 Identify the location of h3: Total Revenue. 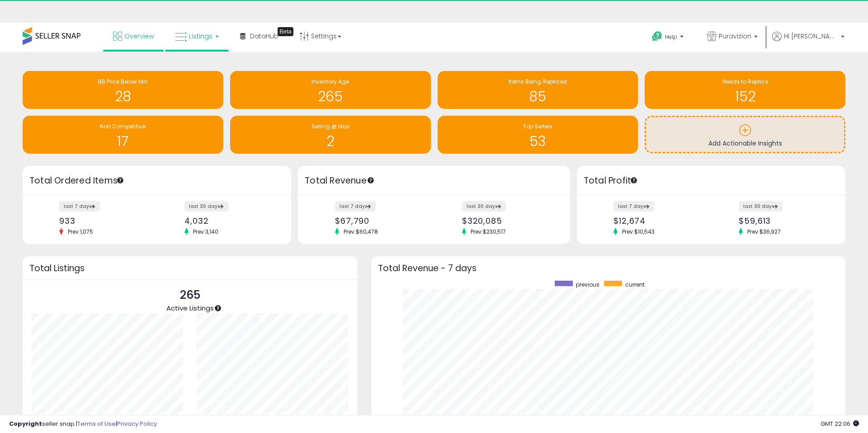
(434, 181).